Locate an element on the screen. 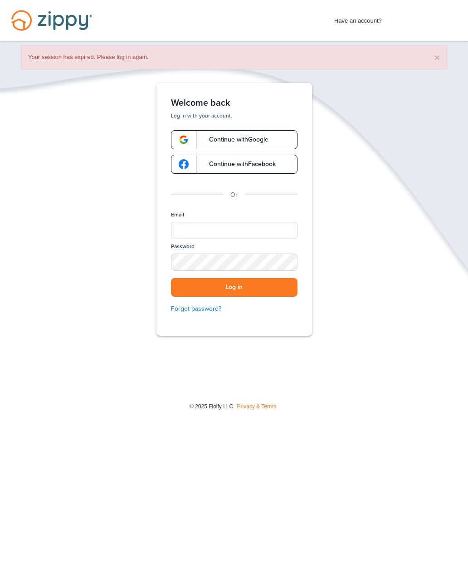  button: Log in is located at coordinates (234, 287).